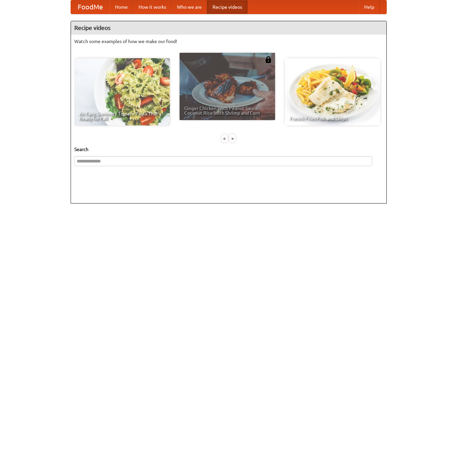  What do you see at coordinates (369, 7) in the screenshot?
I see `a: Help` at bounding box center [369, 7].